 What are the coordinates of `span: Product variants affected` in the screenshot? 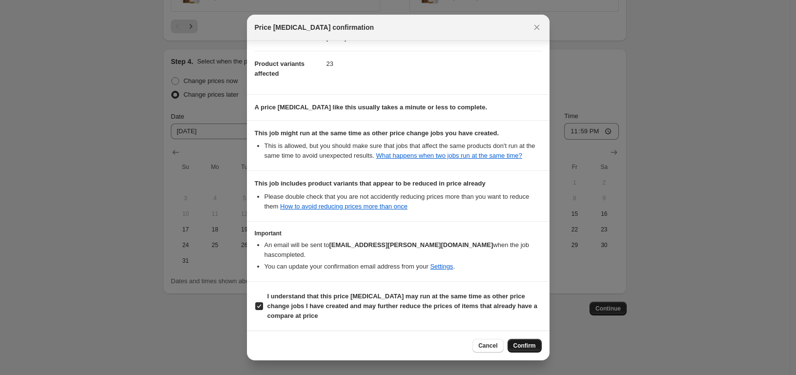 It's located at (280, 68).